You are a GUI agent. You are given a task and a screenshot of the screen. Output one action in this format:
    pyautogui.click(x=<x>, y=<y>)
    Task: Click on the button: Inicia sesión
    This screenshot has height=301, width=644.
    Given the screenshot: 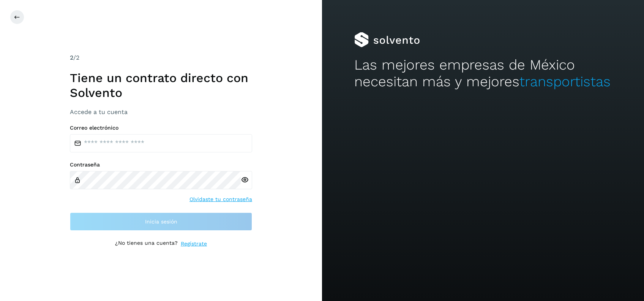 What is the action you would take?
    pyautogui.click(x=161, y=221)
    